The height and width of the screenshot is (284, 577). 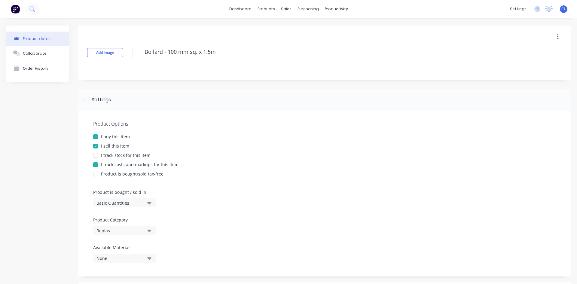 What do you see at coordinates (125, 230) in the screenshot?
I see `button: Replas` at bounding box center [125, 230].